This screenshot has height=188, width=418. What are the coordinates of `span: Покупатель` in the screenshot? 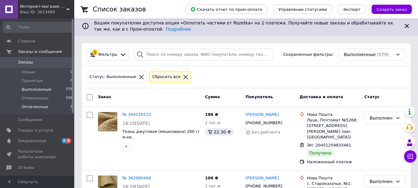 It's located at (259, 97).